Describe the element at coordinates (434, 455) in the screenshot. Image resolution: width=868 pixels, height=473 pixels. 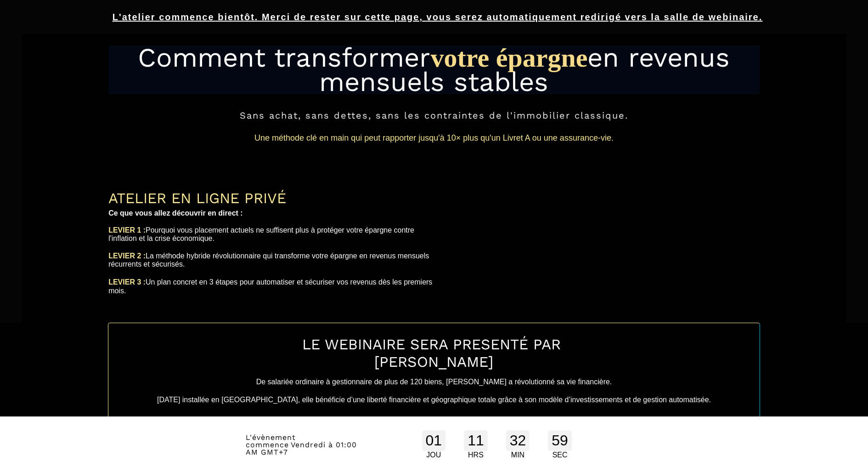
I see `div: JOU` at that location.